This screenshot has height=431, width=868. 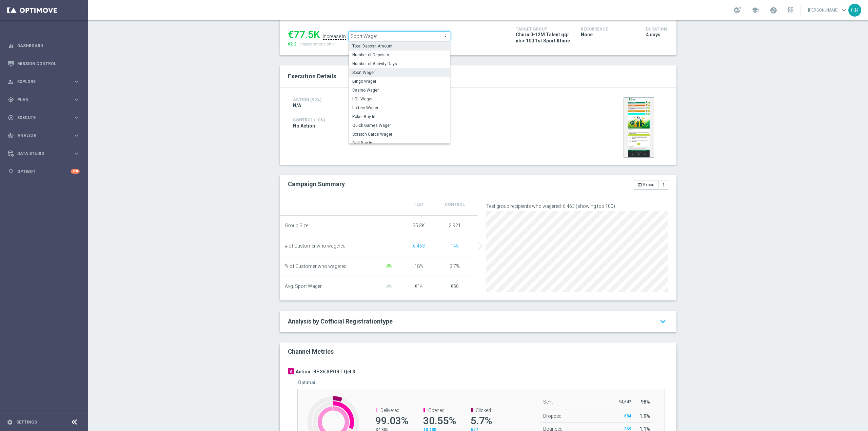 What do you see at coordinates (44, 46) in the screenshot?
I see `button: equalizer Dashboard` at bounding box center [44, 46].